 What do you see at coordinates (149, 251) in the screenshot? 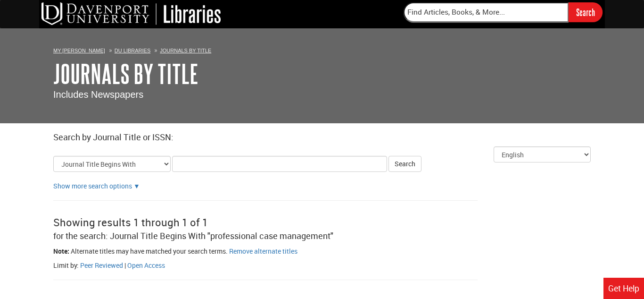
I see `span: Alternate titles may have matched your search terms.` at bounding box center [149, 251].